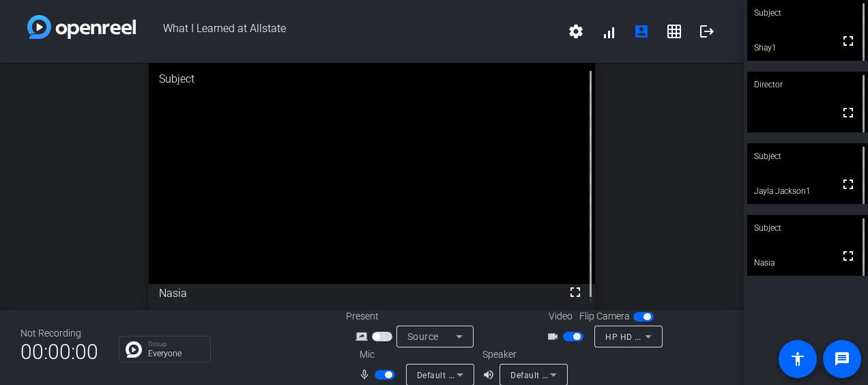 Image resolution: width=868 pixels, height=385 pixels. What do you see at coordinates (59, 333) in the screenshot?
I see `div: Not Recording` at bounding box center [59, 333].